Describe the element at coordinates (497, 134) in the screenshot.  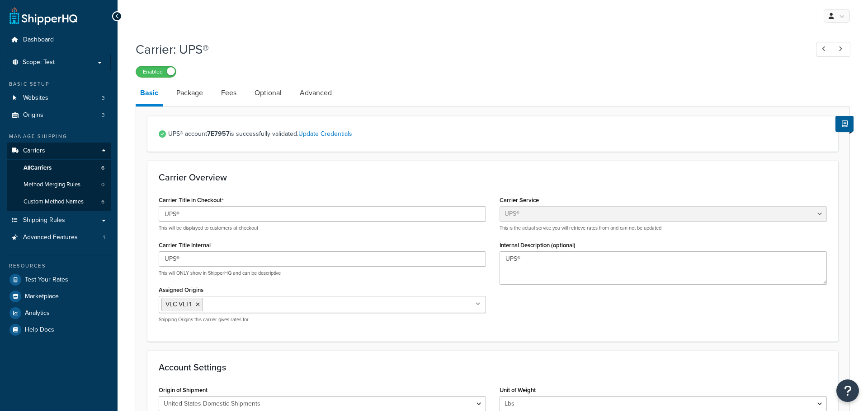
I see `span: UPS® account is successfully validated.` at that location.